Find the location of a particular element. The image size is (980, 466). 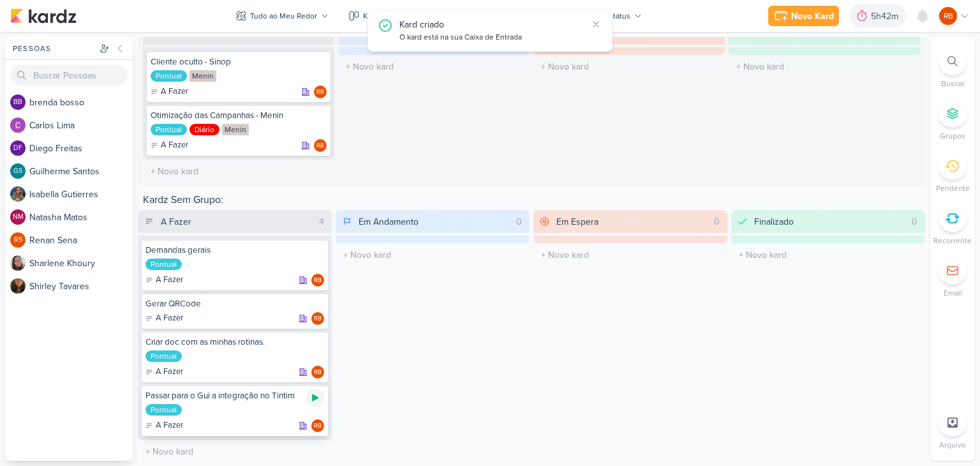

div: G u i l h e r m e S a n t o s is located at coordinates (81, 171).